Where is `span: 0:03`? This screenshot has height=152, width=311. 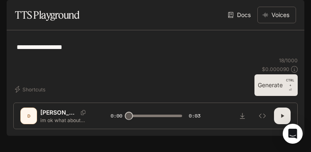
span: 0:03 is located at coordinates (194, 116).